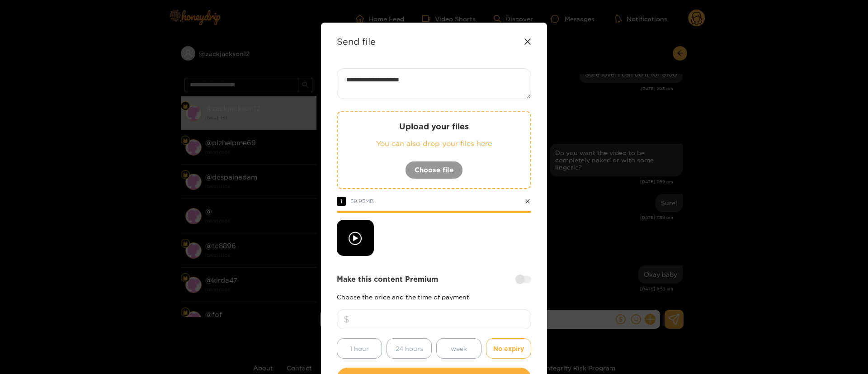  Describe the element at coordinates (434, 126) in the screenshot. I see `p: Upload your files` at that location.